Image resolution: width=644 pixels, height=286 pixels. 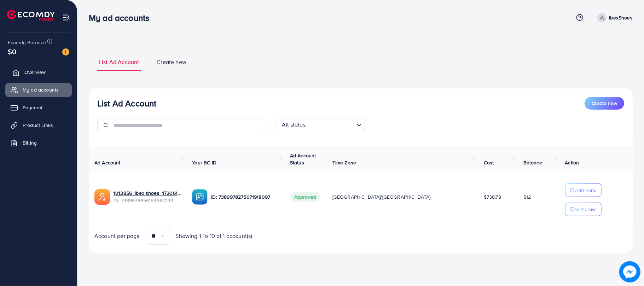 I want to click on span: Ad Account Status, so click(x=303, y=159).